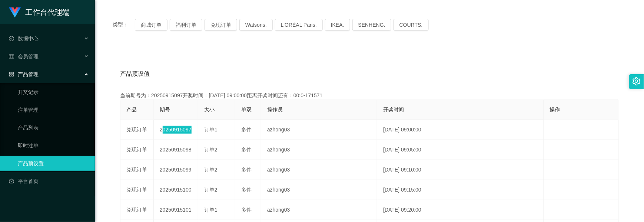  What do you see at coordinates (210, 110) in the screenshot?
I see `span: 大小` at bounding box center [210, 110].